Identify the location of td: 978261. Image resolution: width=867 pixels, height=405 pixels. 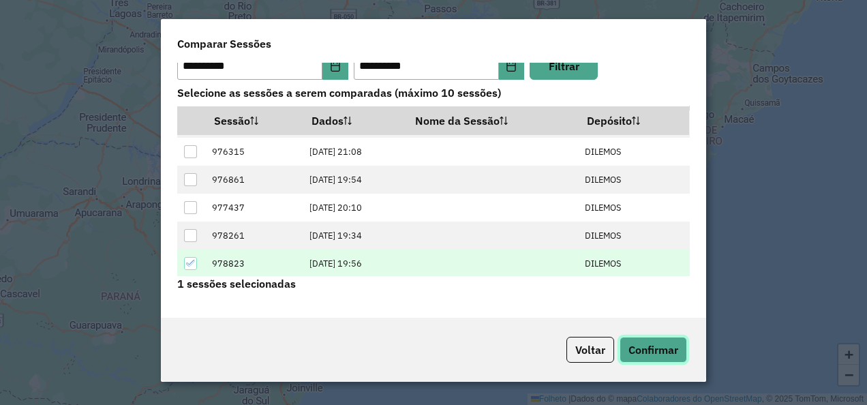
(254, 235).